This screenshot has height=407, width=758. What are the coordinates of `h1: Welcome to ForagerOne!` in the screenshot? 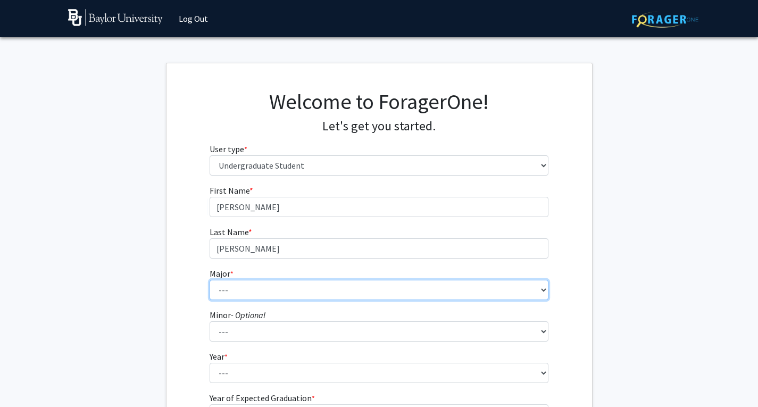 It's located at (379, 102).